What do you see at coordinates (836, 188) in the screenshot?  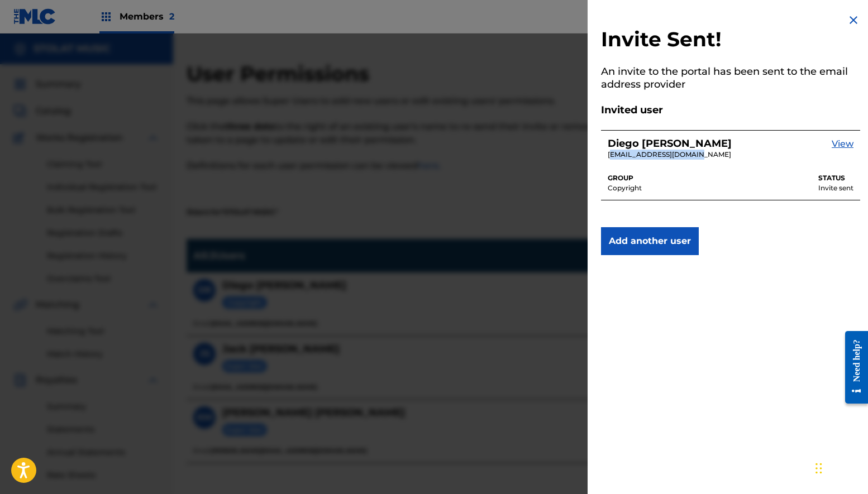 I see `p: Invite sent` at bounding box center [836, 188].